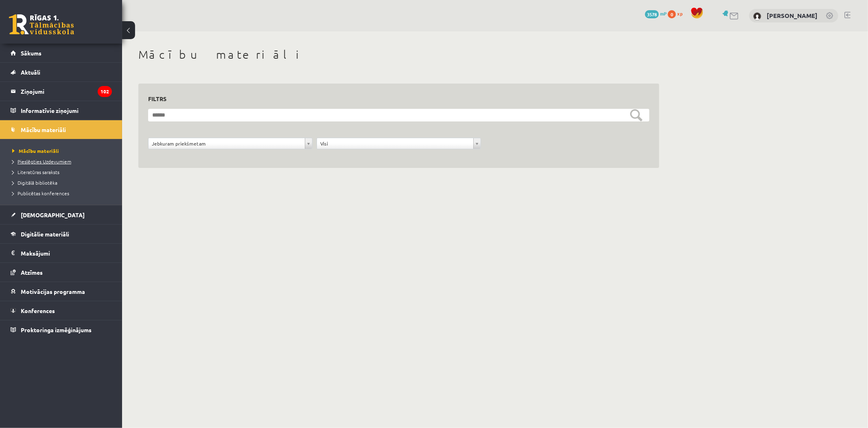  Describe the element at coordinates (61, 272) in the screenshot. I see `a: Atzīmes` at that location.